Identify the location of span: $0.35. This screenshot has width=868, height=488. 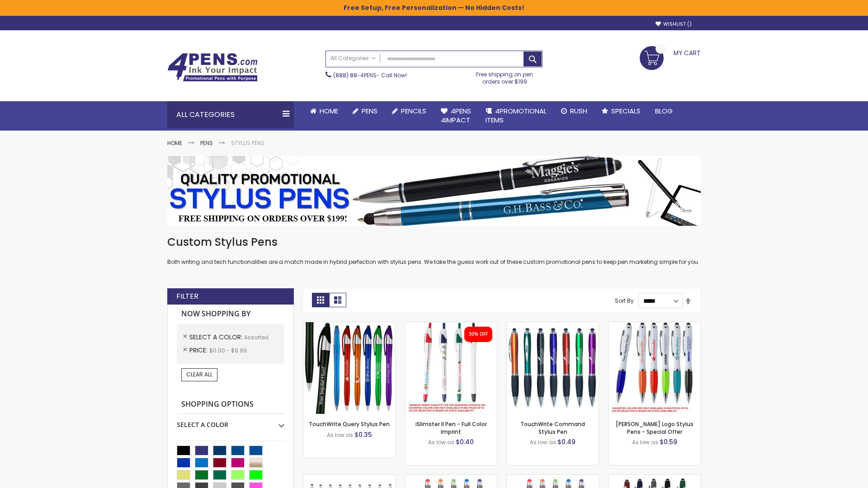
(363, 435).